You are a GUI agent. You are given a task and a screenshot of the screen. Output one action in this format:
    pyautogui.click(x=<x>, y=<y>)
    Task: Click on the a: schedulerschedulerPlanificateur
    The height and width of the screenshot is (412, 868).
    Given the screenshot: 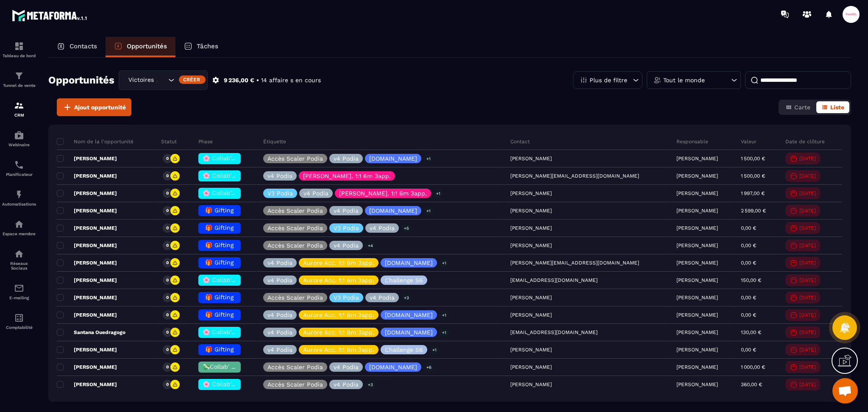 What is the action you would take?
    pyautogui.click(x=19, y=168)
    